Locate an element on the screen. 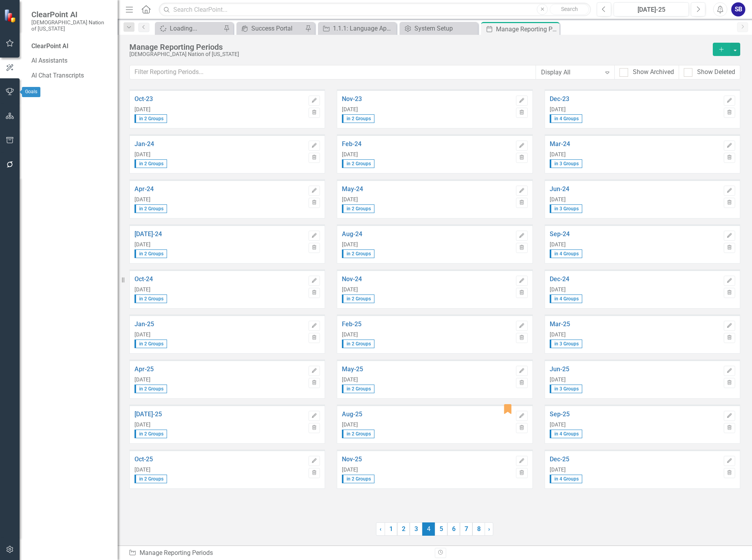 This screenshot has height=560, width=752. a: May-24 is located at coordinates (427, 189).